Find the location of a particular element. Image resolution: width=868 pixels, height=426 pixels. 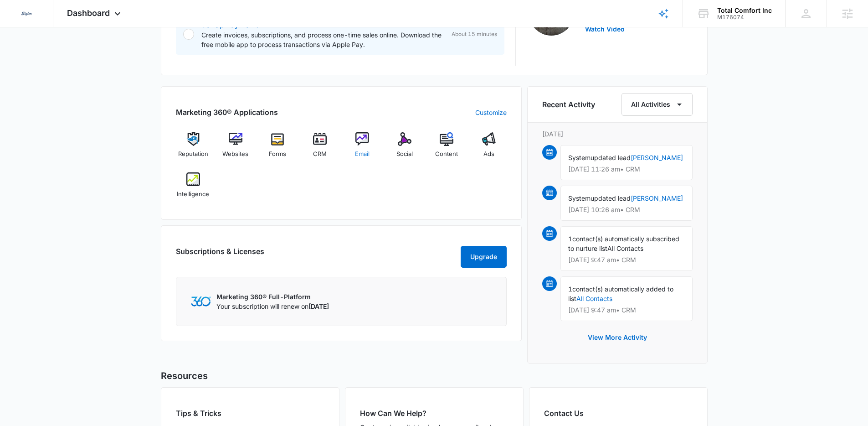

span: Email is located at coordinates (362, 154).